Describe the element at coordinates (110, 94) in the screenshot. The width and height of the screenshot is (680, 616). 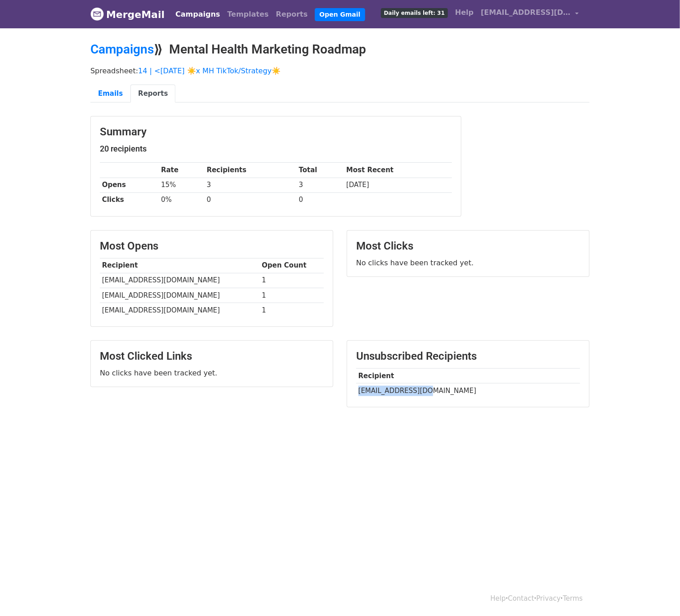
I see `a: Emails` at that location.